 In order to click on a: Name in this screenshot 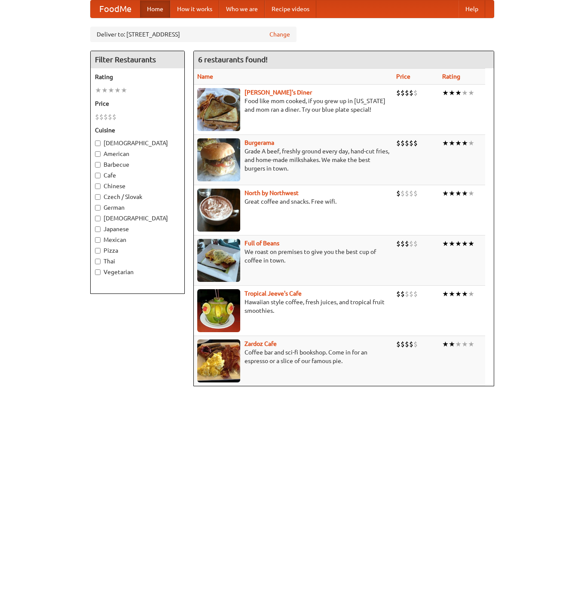, I will do `click(205, 77)`.